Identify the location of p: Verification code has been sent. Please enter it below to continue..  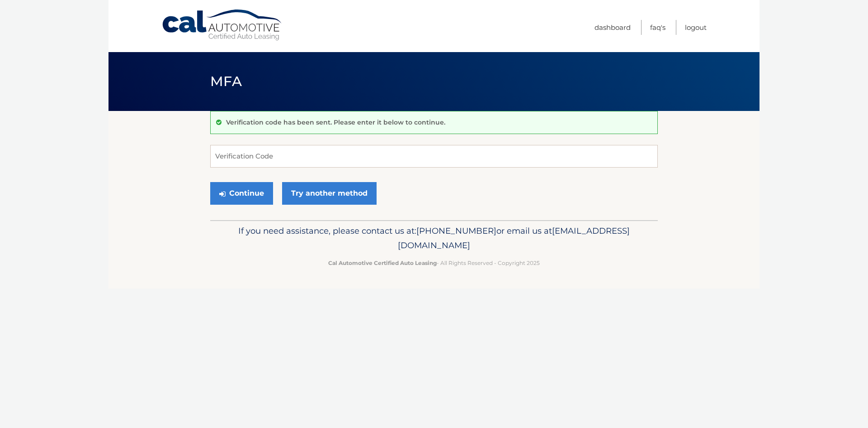
(336, 122).